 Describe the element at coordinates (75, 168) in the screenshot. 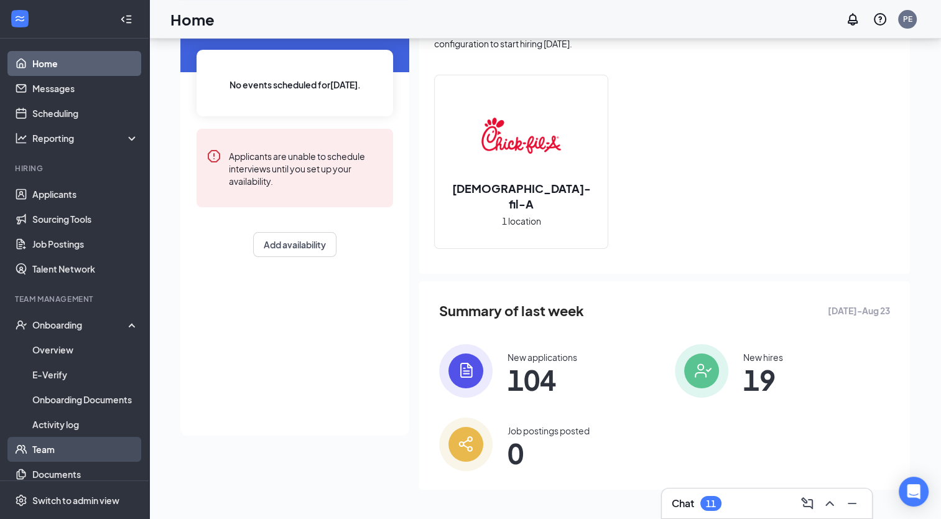

I see `div: Hiring` at that location.